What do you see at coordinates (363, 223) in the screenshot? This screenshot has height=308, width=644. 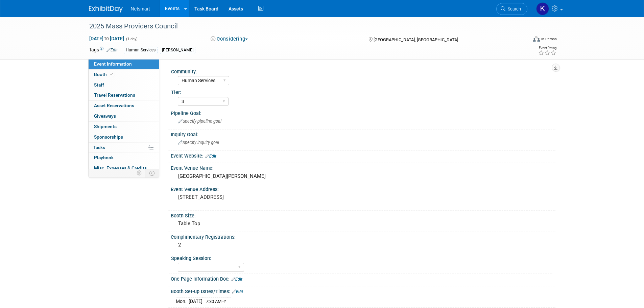 I see `div: Table Top` at bounding box center [363, 223].